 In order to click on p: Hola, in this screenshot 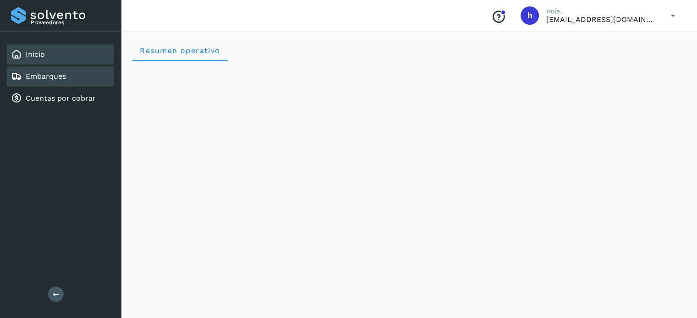, I will do `click(601, 11)`.